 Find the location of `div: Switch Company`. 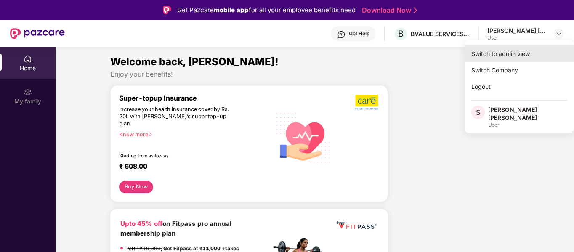

div: Switch Company is located at coordinates (520, 70).